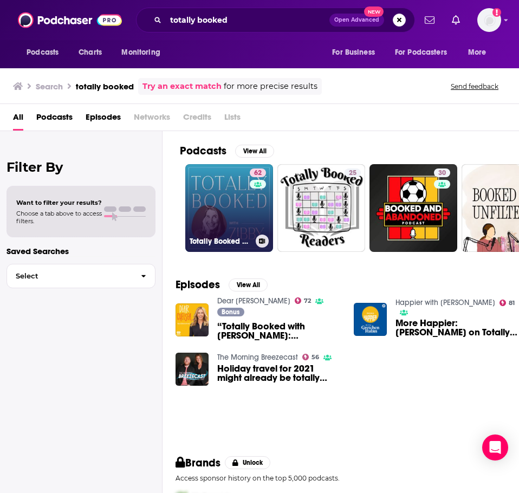 This screenshot has width=519, height=493. Describe the element at coordinates (182, 86) in the screenshot. I see `a: Try an exact match` at that location.